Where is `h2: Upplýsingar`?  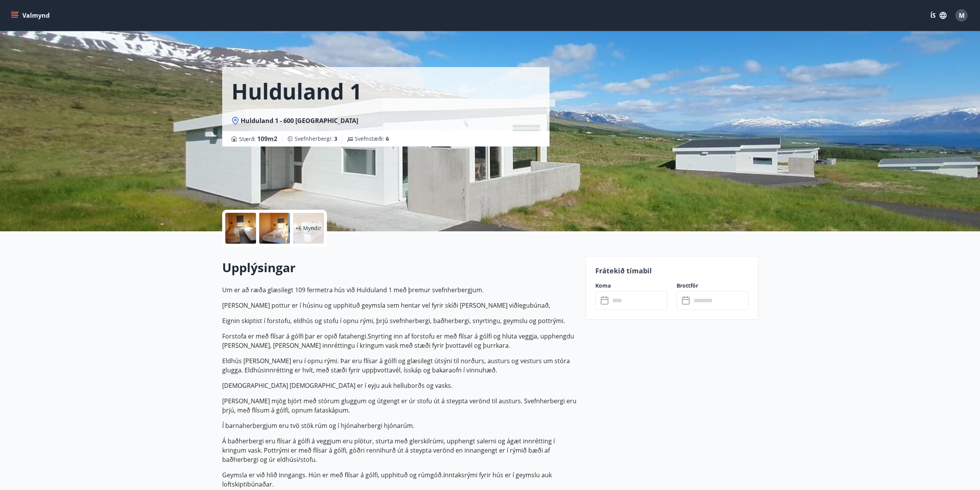 h2: Upplýsingar is located at coordinates (399, 267).